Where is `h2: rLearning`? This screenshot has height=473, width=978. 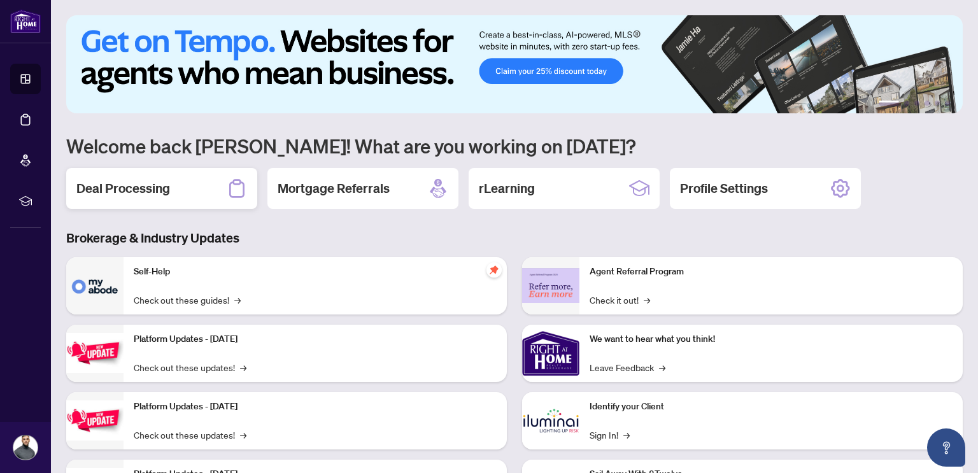 h2: rLearning is located at coordinates (507, 188).